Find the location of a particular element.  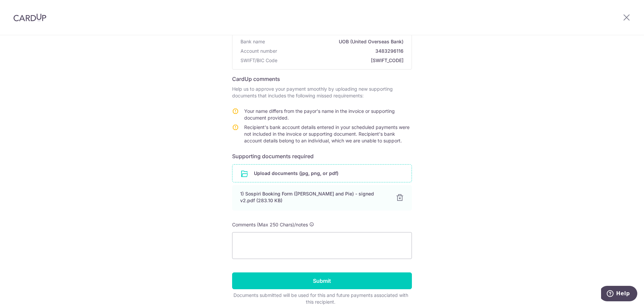

span: Recipient's bank account details entered in your scheduled payments were not included in the invo... is located at coordinates (327, 134).